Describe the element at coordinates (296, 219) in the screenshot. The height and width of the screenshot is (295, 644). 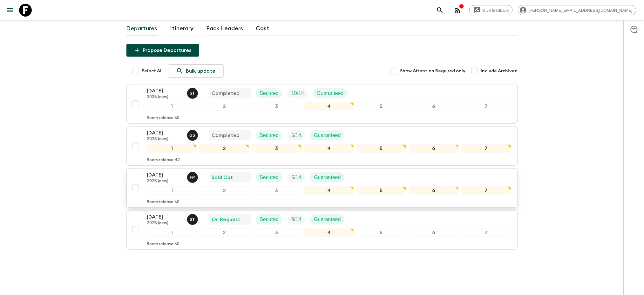
I see `p: 9 / 14` at that location.